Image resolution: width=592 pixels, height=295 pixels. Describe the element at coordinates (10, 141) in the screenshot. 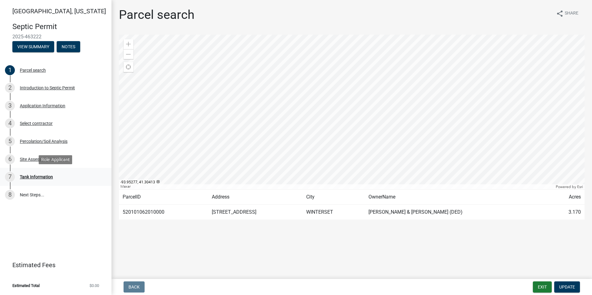

I see `div: 5` at that location.